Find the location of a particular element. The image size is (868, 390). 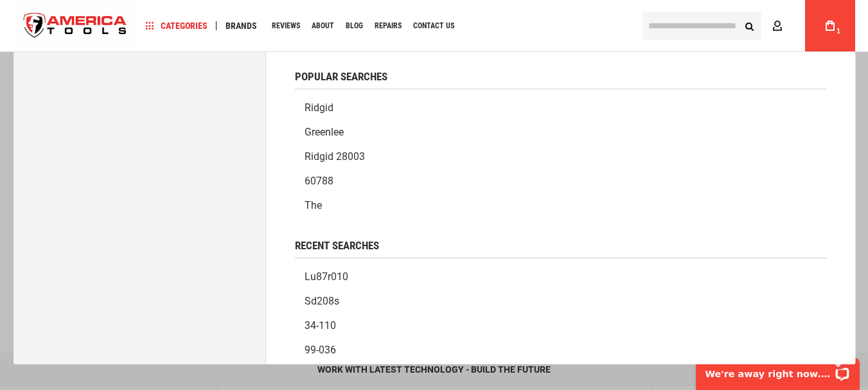

a: Ridgid 28003 is located at coordinates (561, 156).